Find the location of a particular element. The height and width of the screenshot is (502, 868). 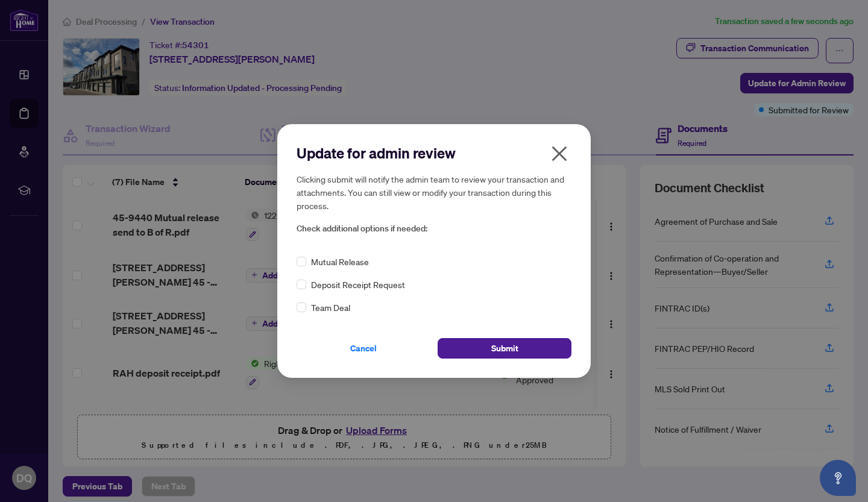

span: Team Deal is located at coordinates (330, 307).